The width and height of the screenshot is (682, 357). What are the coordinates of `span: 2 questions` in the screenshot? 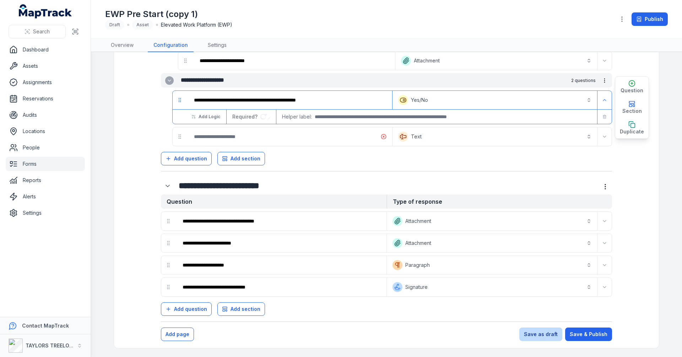 It's located at (583, 81).